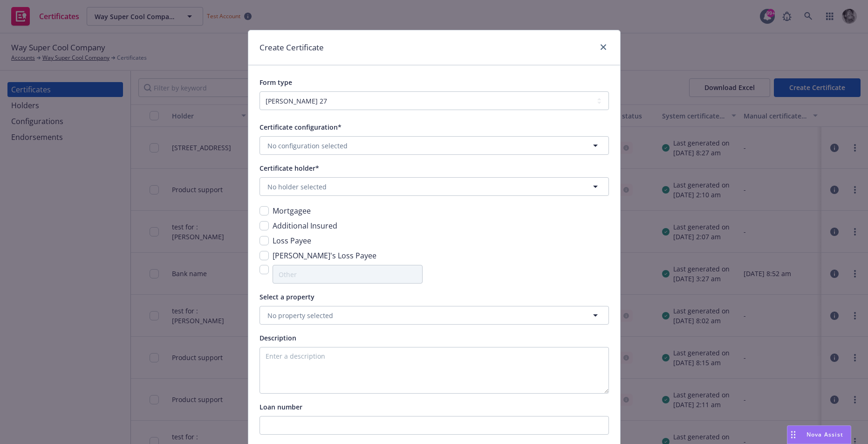  I want to click on button: No property selected, so click(434, 315).